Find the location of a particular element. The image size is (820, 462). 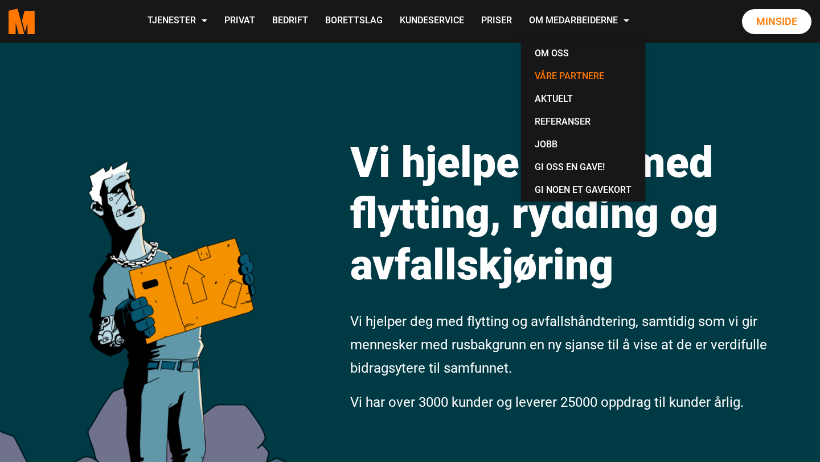

a: Borettslag is located at coordinates (354, 21).